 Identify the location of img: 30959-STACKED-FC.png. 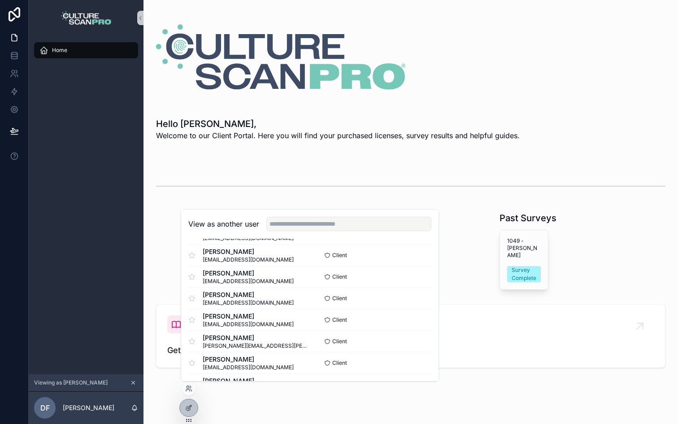
(281, 57).